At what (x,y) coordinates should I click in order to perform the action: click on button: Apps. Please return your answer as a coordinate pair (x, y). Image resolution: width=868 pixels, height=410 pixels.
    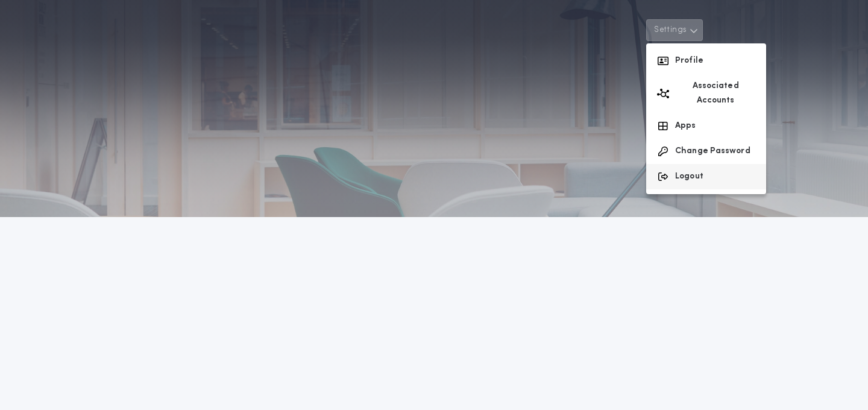
    Looking at the image, I should click on (706, 126).